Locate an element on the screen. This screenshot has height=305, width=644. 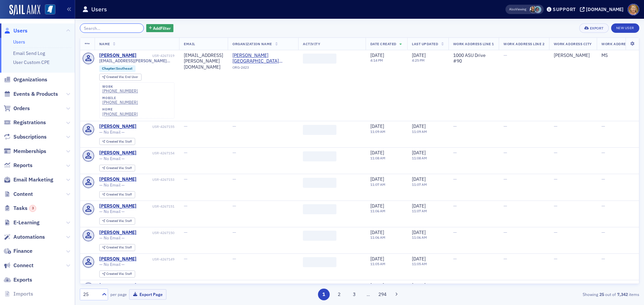
a: Connect is located at coordinates (19, 265).